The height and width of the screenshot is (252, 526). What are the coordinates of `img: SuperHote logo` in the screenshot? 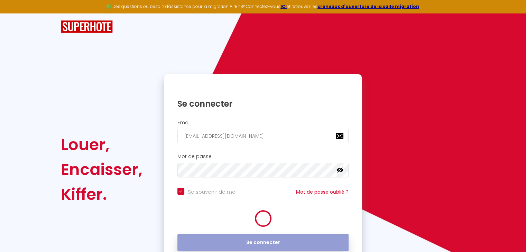 It's located at (87, 27).